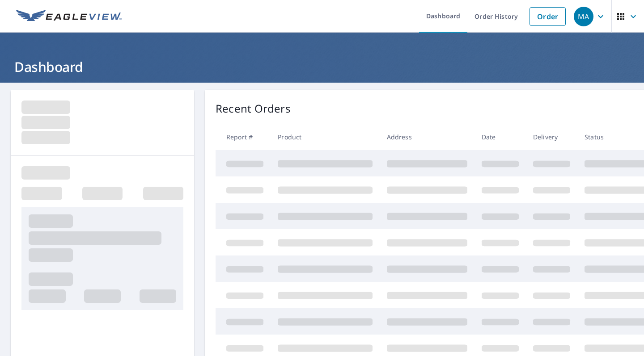  What do you see at coordinates (243, 137) in the screenshot?
I see `th: Report #` at bounding box center [243, 137].